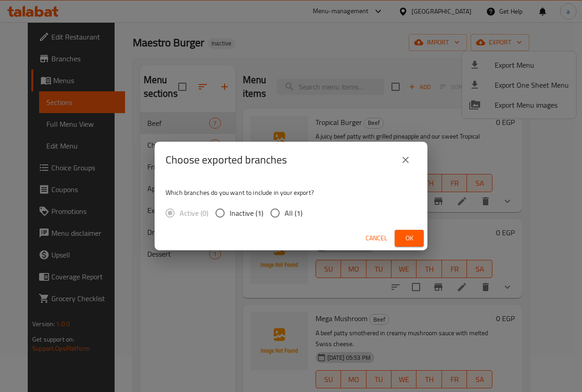 The image size is (582, 392). What do you see at coordinates (246, 213) in the screenshot?
I see `span: Inactive (1)` at bounding box center [246, 213].